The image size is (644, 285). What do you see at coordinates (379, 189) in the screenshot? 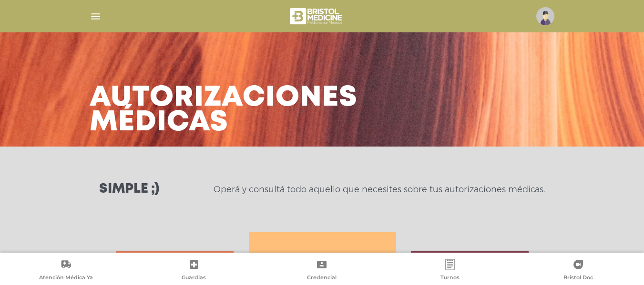
I see `p: Operá y consultá todo aquello que necesites sobre tus autorizaciones médicas.` at bounding box center [379, 189].